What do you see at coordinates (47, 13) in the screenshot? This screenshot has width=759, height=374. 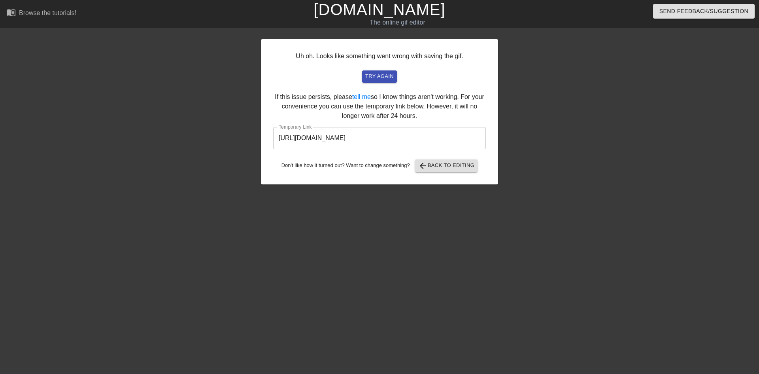 I see `div: Browse the tutorials!` at bounding box center [47, 13].